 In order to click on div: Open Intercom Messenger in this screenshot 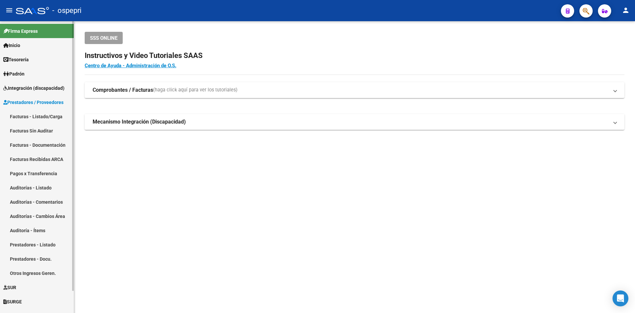, I will do `click(621, 298)`.